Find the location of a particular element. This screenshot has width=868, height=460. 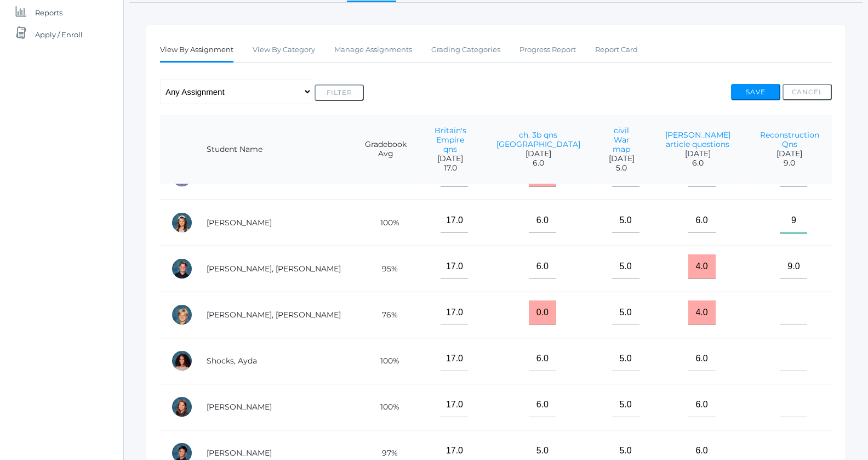

a: Britain's Empire qns is located at coordinates (451, 140).